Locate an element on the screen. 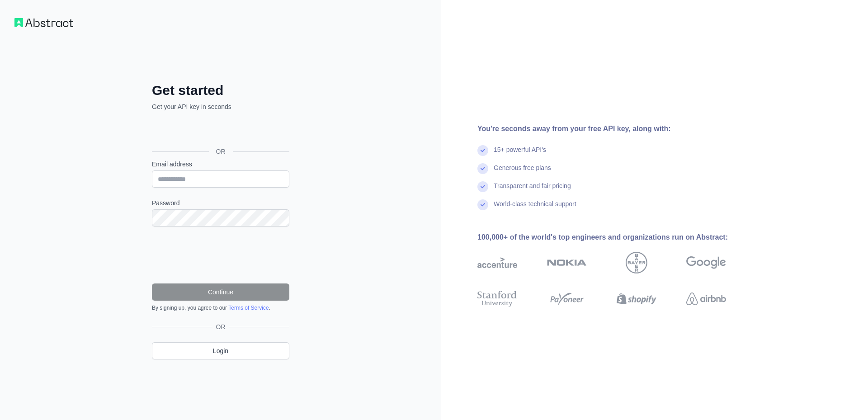 The image size is (868, 420). a: Login is located at coordinates (221, 351).